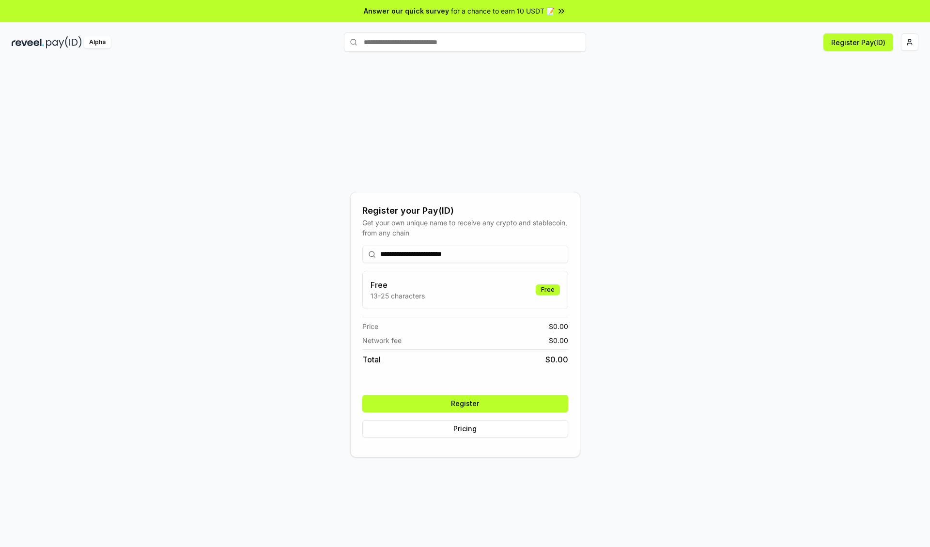 The image size is (930, 547). What do you see at coordinates (465, 211) in the screenshot?
I see `div: Register your Pay(ID)` at bounding box center [465, 211].